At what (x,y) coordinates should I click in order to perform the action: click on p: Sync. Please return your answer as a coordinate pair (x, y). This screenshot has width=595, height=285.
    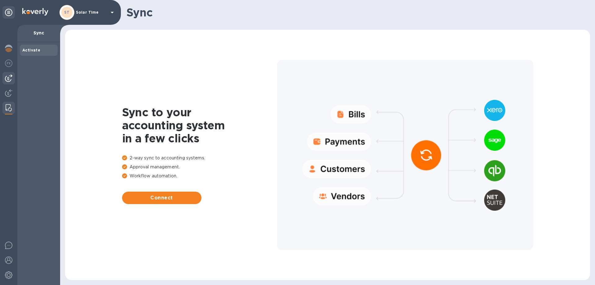
    Looking at the image, I should click on (39, 33).